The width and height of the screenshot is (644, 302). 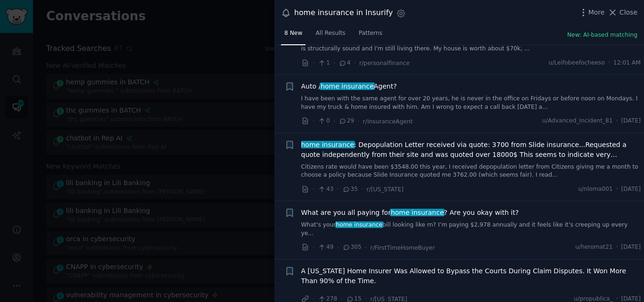 What do you see at coordinates (349, 86) in the screenshot?
I see `span: Auto / Agent?` at bounding box center [349, 86].